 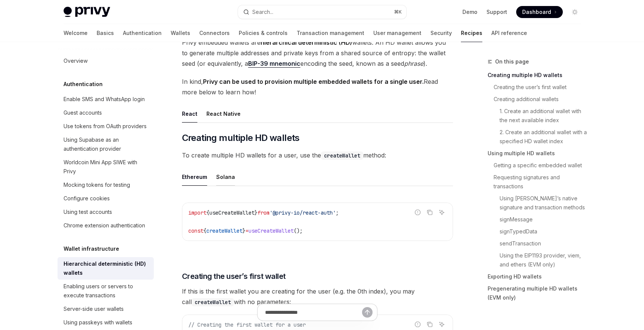 I want to click on span: const, so click(x=196, y=231).